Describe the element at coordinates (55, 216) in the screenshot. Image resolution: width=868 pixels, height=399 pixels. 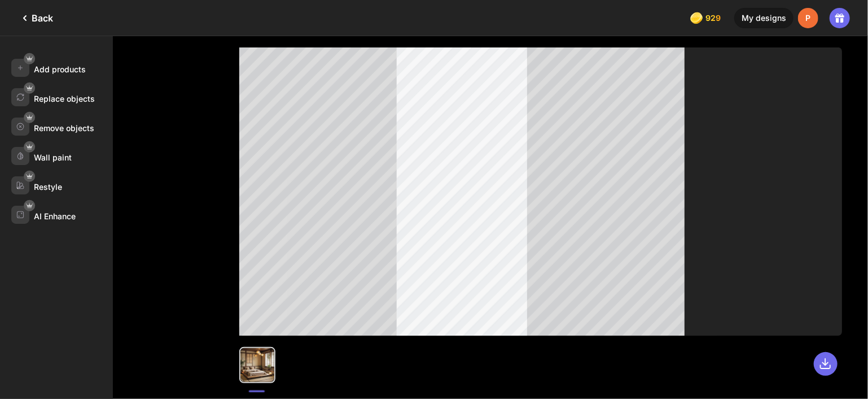
I see `div: AI Enhance` at that location.